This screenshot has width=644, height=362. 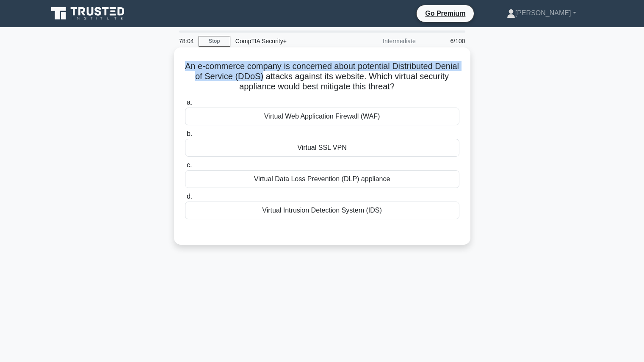 What do you see at coordinates (187, 41) in the screenshot?
I see `div: 78:04` at bounding box center [187, 41].